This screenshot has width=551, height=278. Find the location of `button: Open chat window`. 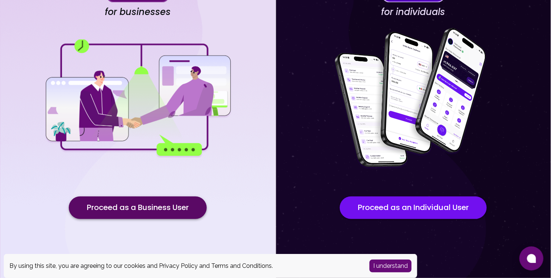

button: Open chat window is located at coordinates (532, 259).